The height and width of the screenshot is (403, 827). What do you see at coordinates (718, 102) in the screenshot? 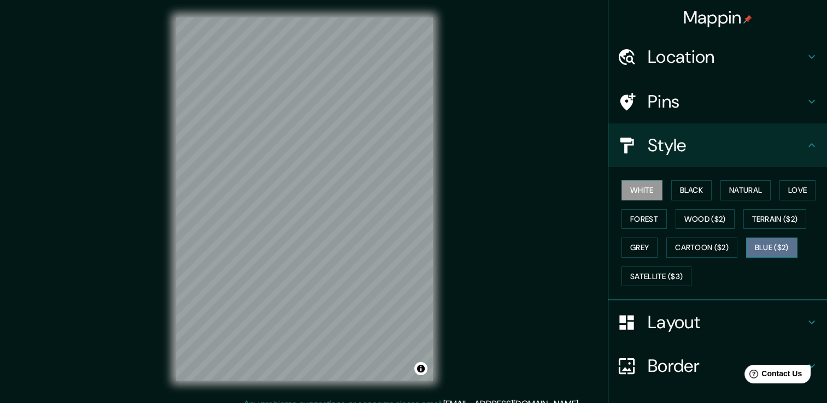
I see `div: Pins` at bounding box center [718, 102].